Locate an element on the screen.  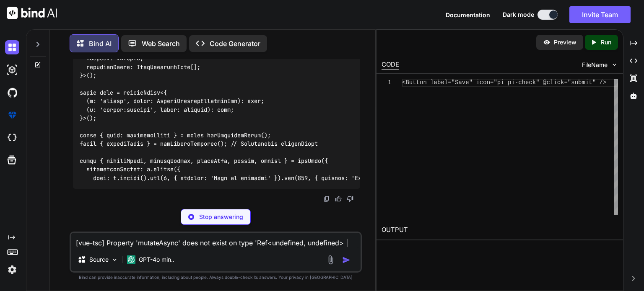
img: attachment is located at coordinates (330, 260).